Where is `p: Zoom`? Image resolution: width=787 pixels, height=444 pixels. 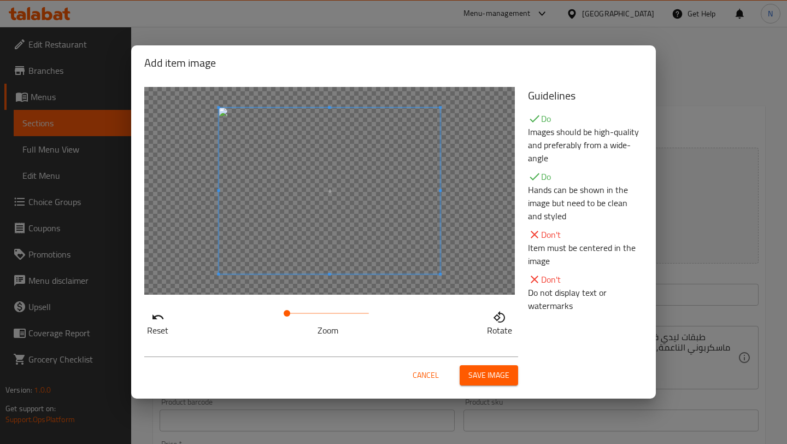 p: Zoom is located at coordinates (328, 330).